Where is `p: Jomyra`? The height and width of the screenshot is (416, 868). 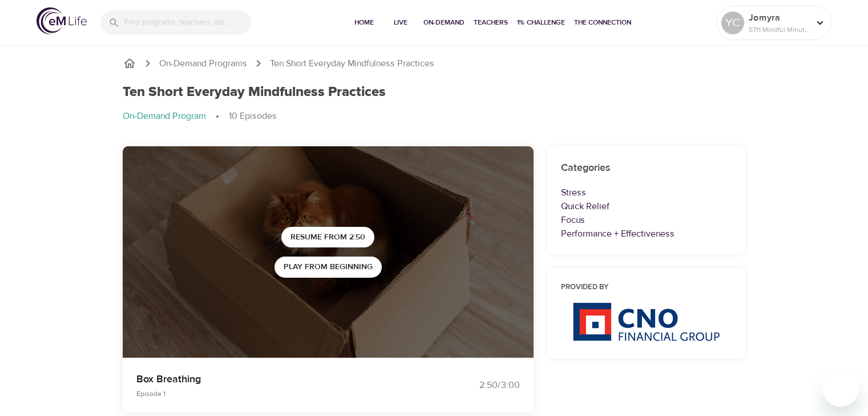 p: Jomyra is located at coordinates (779, 18).